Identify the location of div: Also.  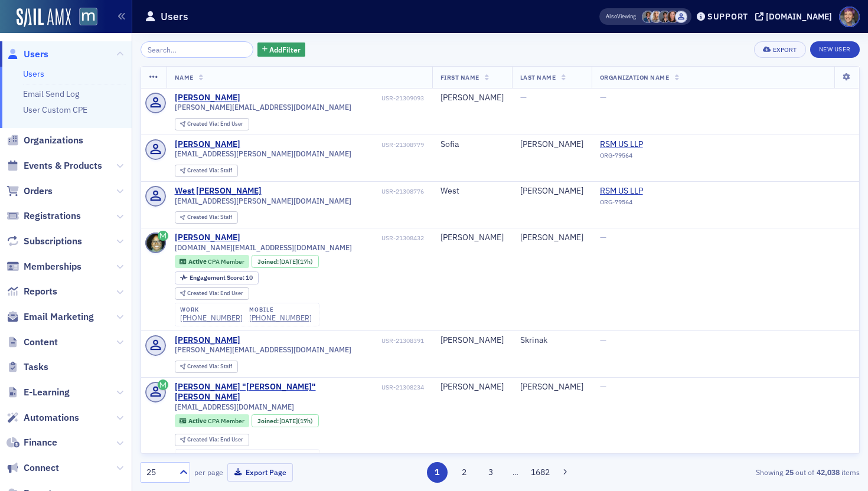
(611, 16).